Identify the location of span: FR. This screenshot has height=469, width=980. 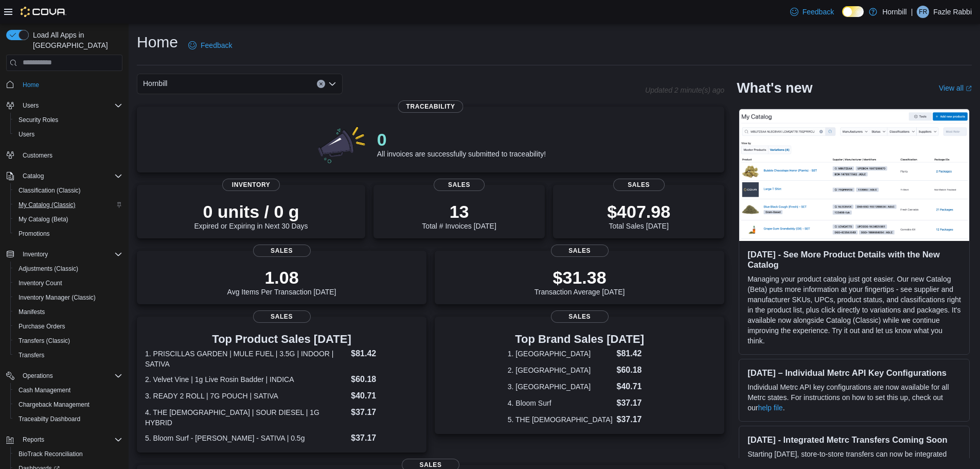
(923, 12).